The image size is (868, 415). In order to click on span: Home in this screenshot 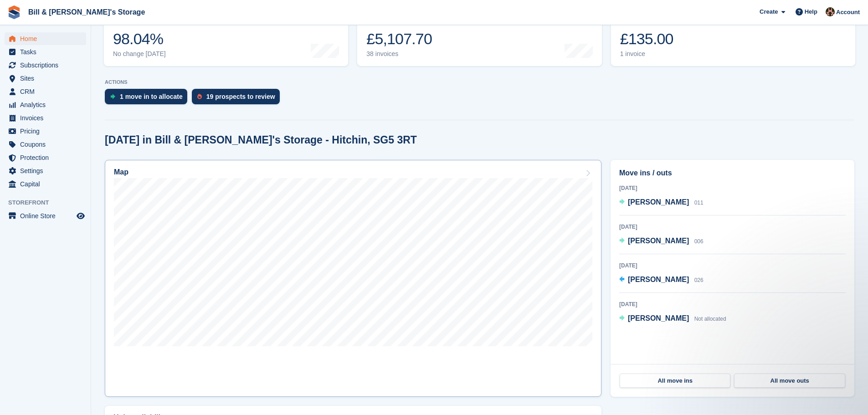, I will do `click(48, 39)`.